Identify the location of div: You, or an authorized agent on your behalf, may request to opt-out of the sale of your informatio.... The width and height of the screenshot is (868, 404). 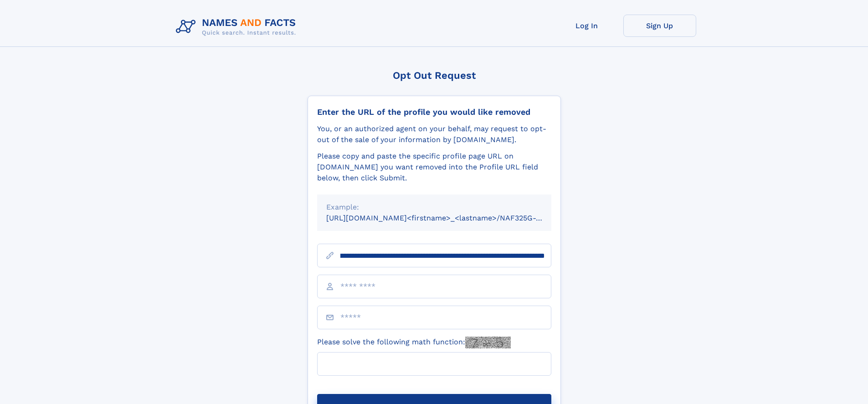
(434, 134).